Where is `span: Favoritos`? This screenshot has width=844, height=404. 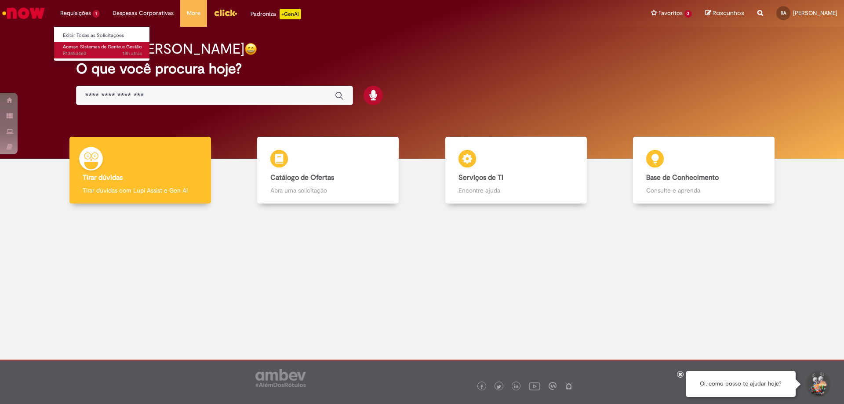 span: Favoritos is located at coordinates (670, 13).